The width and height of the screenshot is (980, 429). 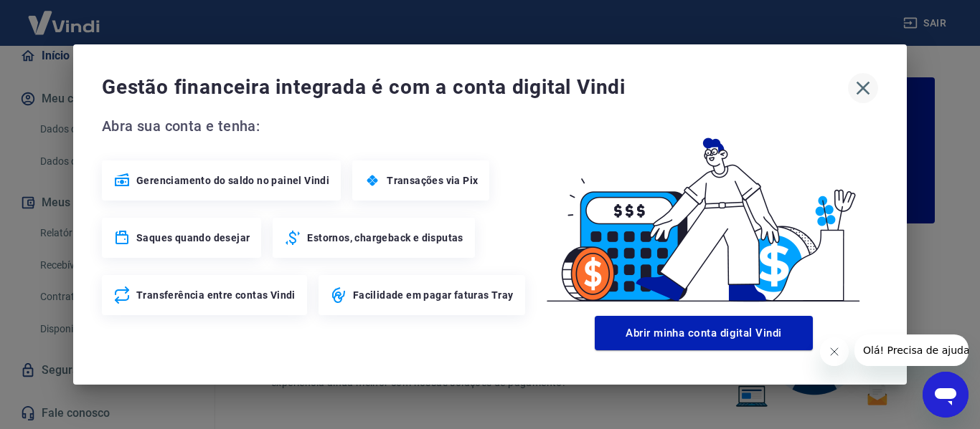 I want to click on img: Good Billing, so click(x=703, y=212).